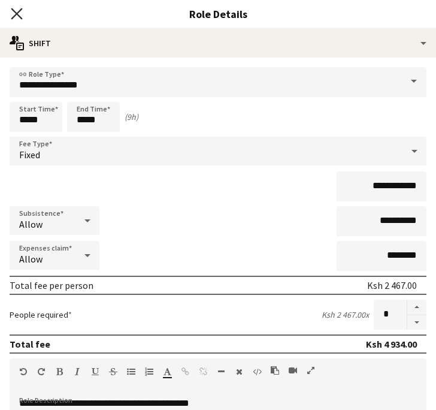 The image size is (436, 410). What do you see at coordinates (391, 344) in the screenshot?
I see `div: Ksh 4 934.00` at bounding box center [391, 344].